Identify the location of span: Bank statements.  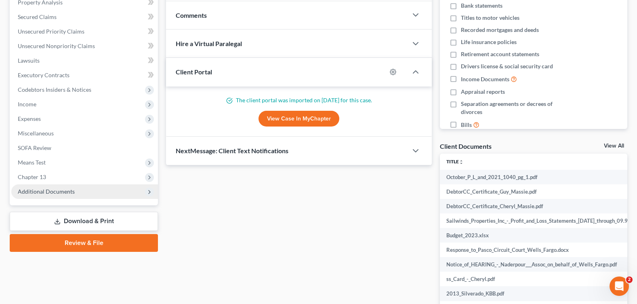
(482, 6).